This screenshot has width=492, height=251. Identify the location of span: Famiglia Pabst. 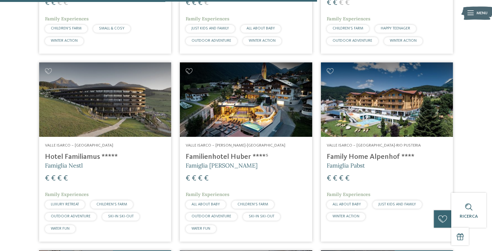
(346, 165).